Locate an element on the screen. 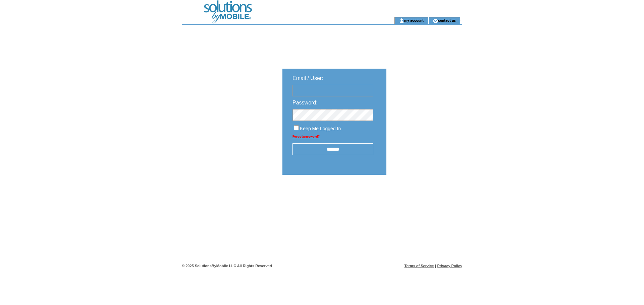 The height and width of the screenshot is (305, 644). a: contact us is located at coordinates (447, 20).